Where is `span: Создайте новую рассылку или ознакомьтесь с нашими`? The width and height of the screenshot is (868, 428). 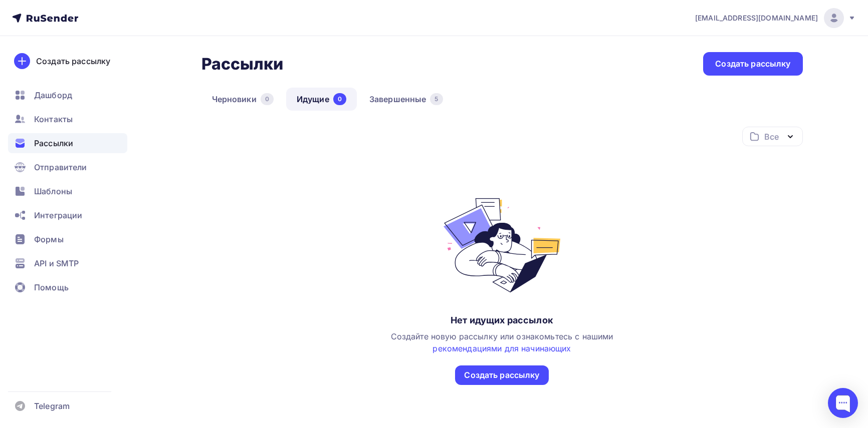 span: Создайте новую рассылку или ознакомьтесь с нашими is located at coordinates (502, 343).